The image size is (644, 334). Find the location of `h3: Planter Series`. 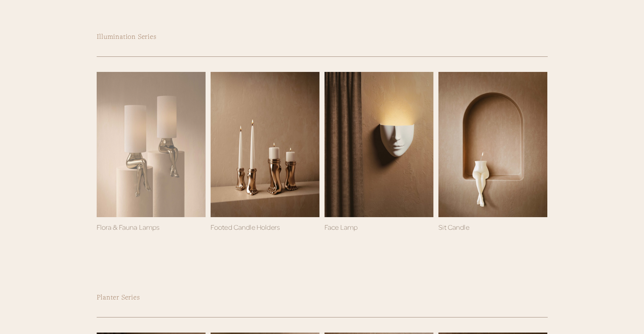

h3: Planter Series is located at coordinates (322, 297).